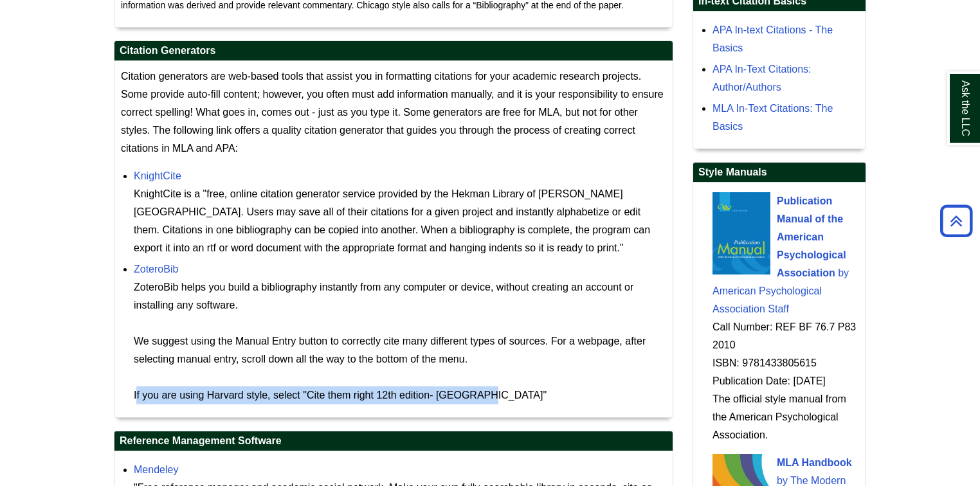 This screenshot has width=980, height=486. I want to click on a: Back to Top, so click(956, 220).